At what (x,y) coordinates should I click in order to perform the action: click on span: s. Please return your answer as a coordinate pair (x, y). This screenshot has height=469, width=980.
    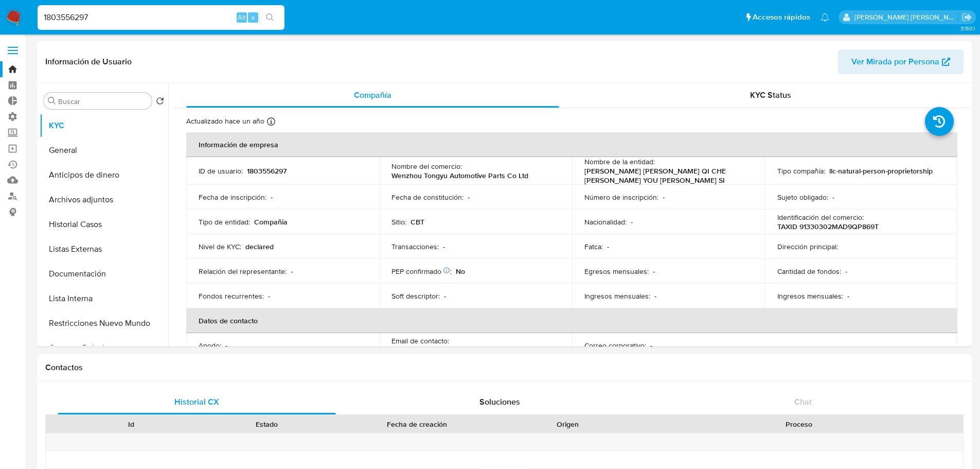
    Looking at the image, I should click on (253, 17).